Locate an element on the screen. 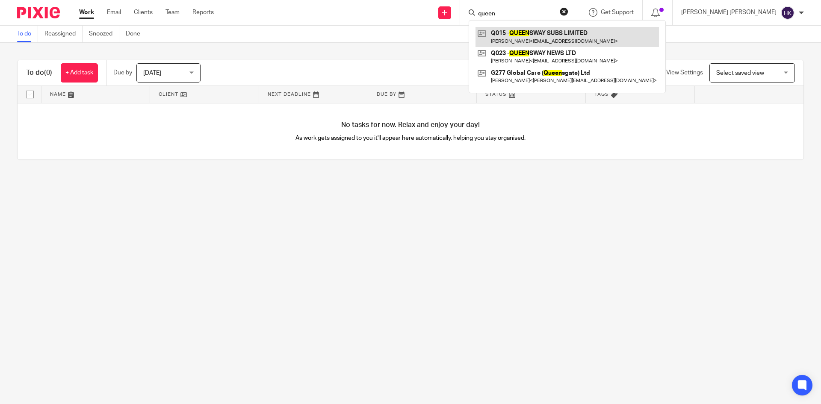  span: Select saved view is located at coordinates (740, 73).